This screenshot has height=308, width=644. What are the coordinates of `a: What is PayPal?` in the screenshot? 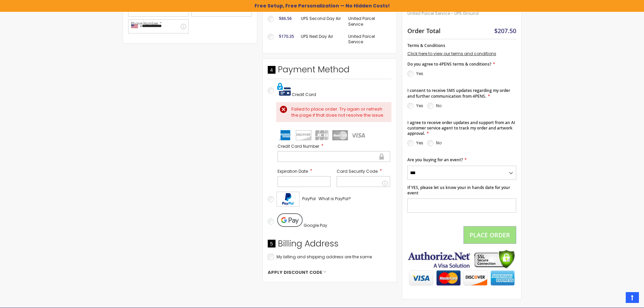 It's located at (335, 199).